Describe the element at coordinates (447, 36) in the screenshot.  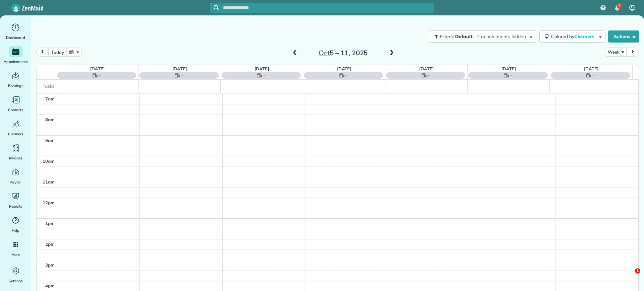
I see `span: Filters:` at that location.